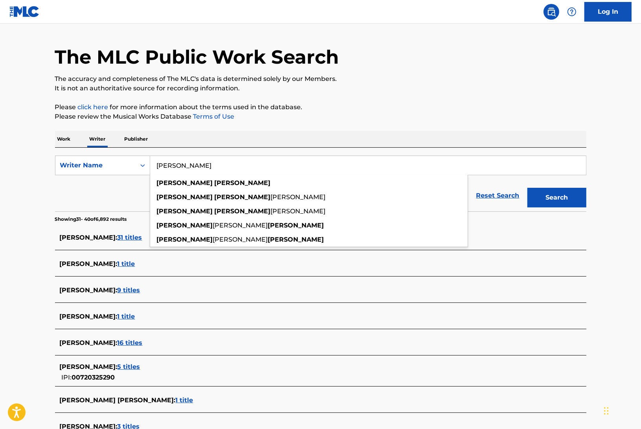 This screenshot has height=429, width=641. What do you see at coordinates (93, 107) in the screenshot?
I see `a: click here` at bounding box center [93, 107].